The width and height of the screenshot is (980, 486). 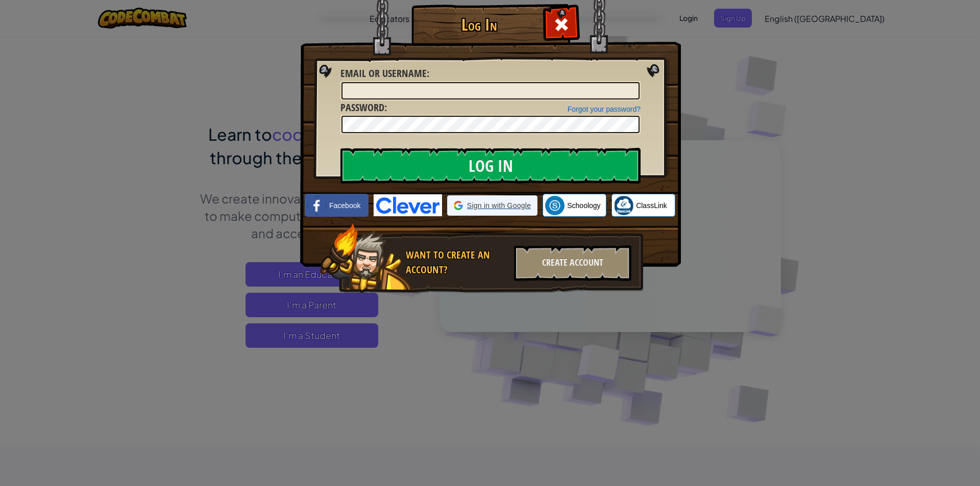 I want to click on span: Email or Username, so click(x=383, y=73).